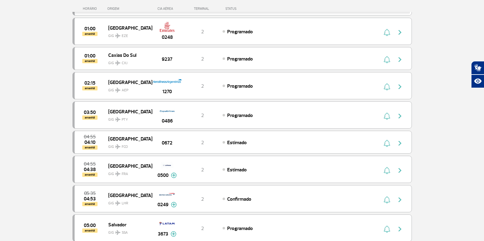  What do you see at coordinates (125, 90) in the screenshot?
I see `span: AEP` at bounding box center [125, 90].